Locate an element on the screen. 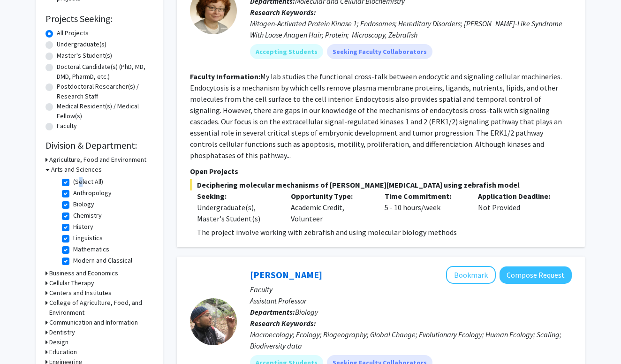 This screenshot has width=621, height=364. button: Compose Request to Joseph Burger is located at coordinates (536, 275).